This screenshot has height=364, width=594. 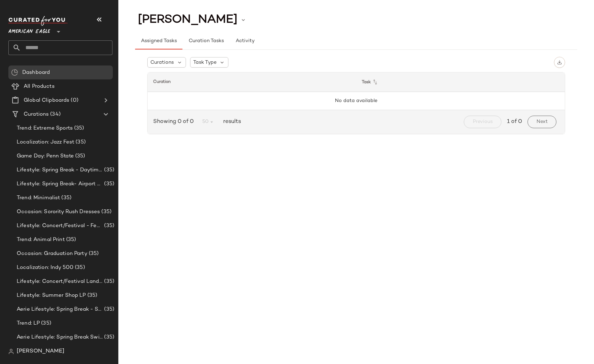 What do you see at coordinates (29, 30) in the screenshot?
I see `span: American Eagle` at bounding box center [29, 30].